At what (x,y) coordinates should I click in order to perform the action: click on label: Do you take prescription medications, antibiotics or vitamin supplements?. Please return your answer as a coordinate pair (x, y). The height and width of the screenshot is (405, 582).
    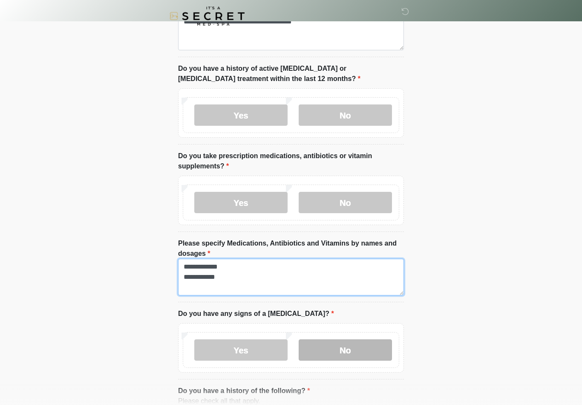
    Looking at the image, I should click on (291, 161).